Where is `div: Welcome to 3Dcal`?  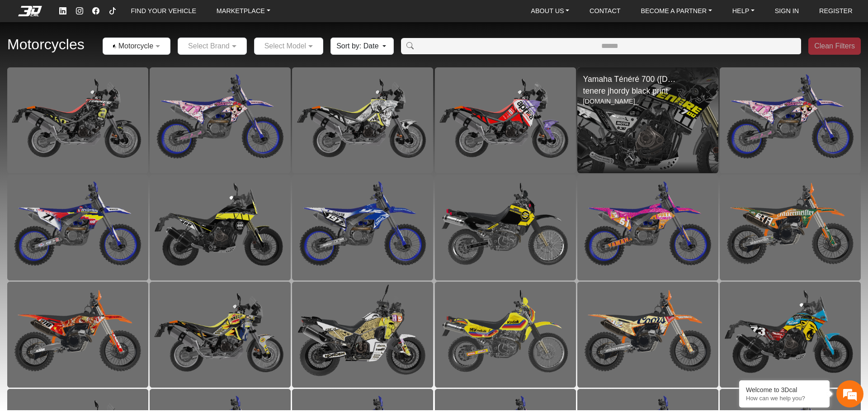 div: Welcome to 3Dcal is located at coordinates (784, 390).